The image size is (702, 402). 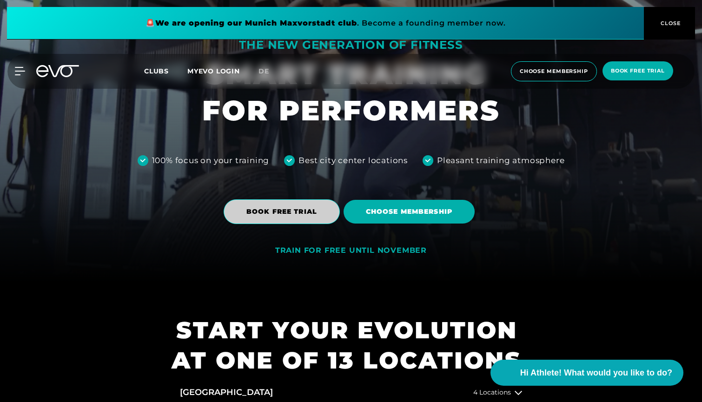 What do you see at coordinates (492, 393) in the screenshot?
I see `span: 4 Locations` at bounding box center [492, 393].